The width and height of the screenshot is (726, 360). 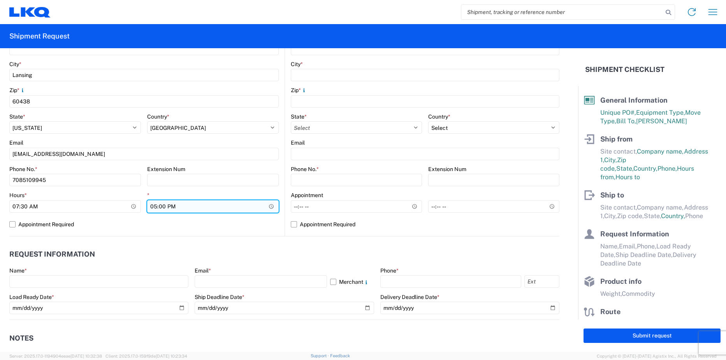 What do you see at coordinates (56, 356) in the screenshot?
I see `span: Server: 2025.17.0-1194904eeae` at bounding box center [56, 356].